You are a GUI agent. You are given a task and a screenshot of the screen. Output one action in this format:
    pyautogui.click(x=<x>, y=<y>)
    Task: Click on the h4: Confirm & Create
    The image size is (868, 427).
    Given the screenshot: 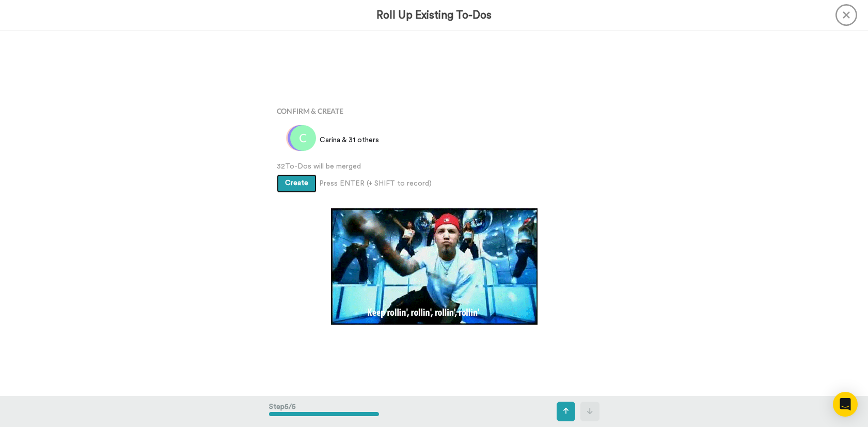 What is the action you would take?
    pyautogui.click(x=434, y=110)
    